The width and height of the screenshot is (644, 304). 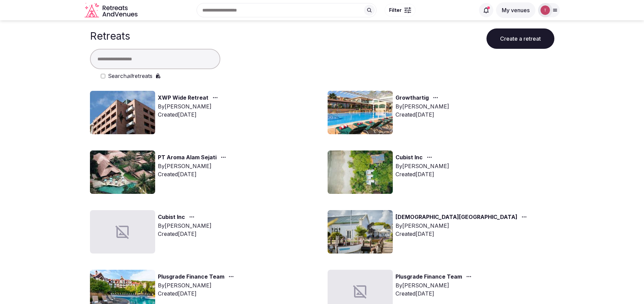 I want to click on a: XWP Wide Retreat, so click(x=183, y=98).